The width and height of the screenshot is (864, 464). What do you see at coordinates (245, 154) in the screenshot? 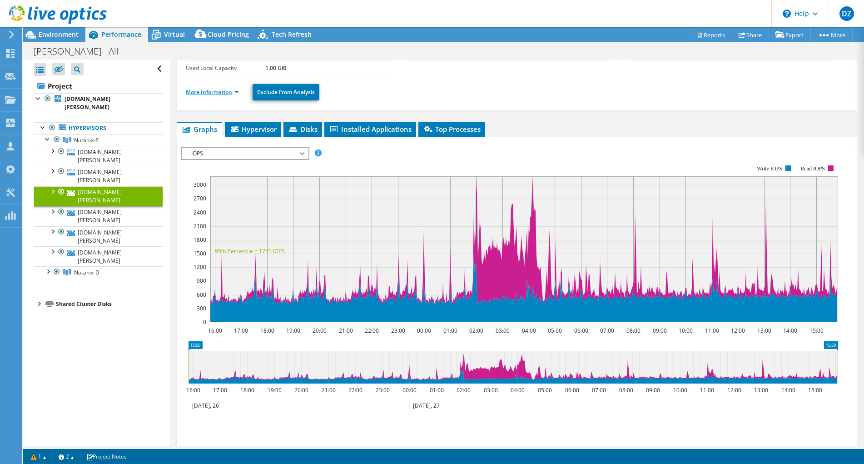
I see `span: IOPS` at bounding box center [245, 154].